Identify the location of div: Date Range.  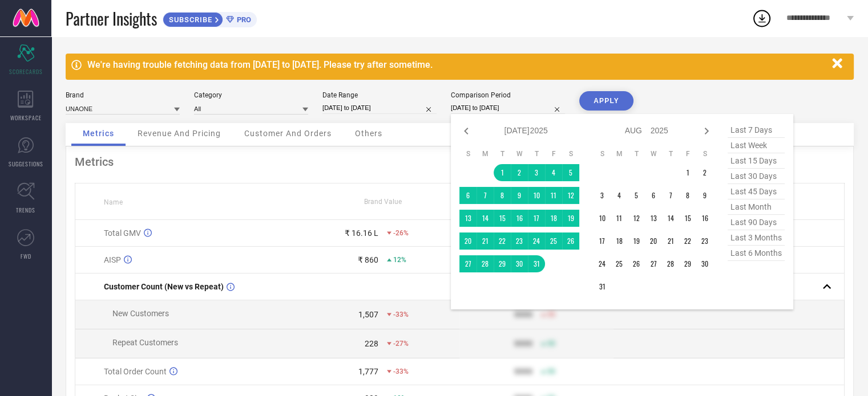
(379, 96).